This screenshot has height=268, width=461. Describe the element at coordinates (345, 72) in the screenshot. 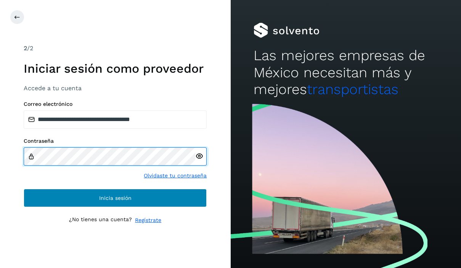

I see `h2: Las mejores empresas de México necesitan más y mejores` at that location.